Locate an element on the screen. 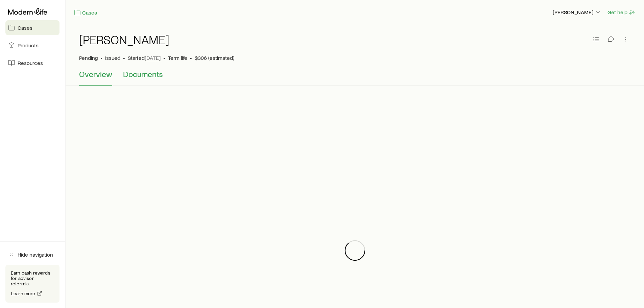  p: Earn cash rewards for advisor referrals. is located at coordinates (33, 278).